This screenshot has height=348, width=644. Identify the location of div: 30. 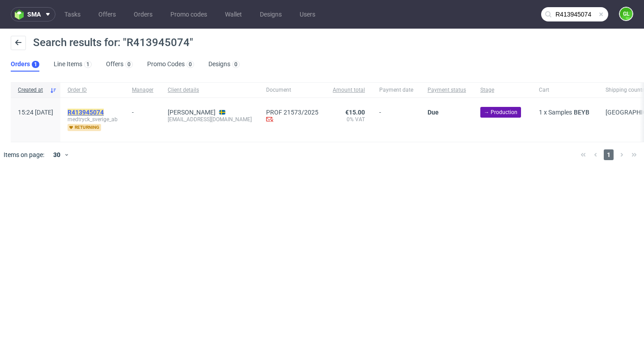
(56, 154).